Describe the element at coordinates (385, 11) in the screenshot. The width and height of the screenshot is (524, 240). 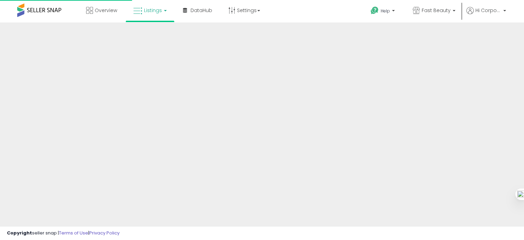
I see `span: Help` at that location.